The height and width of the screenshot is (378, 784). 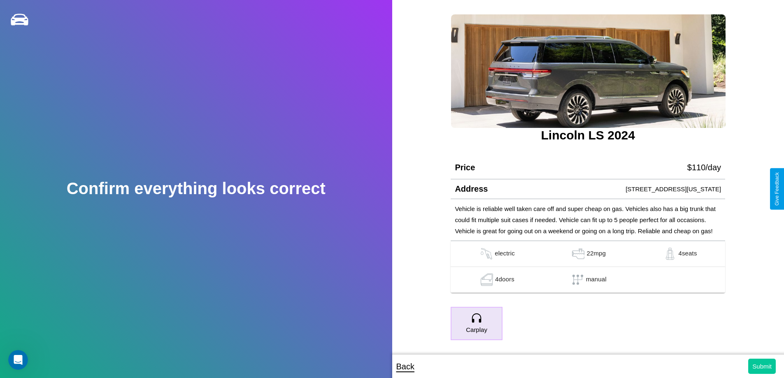 I want to click on p: Vehicle is reliable well taken care off and super cheap on gas. Vehicles also has a big trunk tha..., so click(x=588, y=220).